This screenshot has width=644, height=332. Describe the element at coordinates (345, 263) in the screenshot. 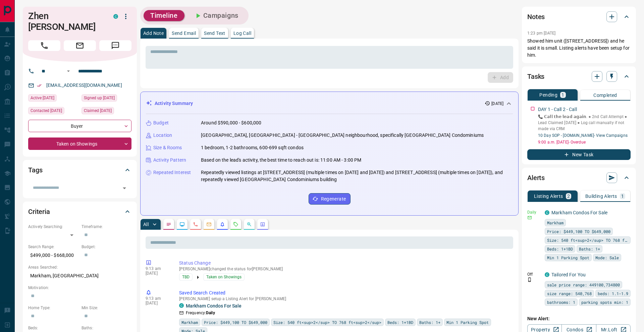

I see `p: Status Change` at that location.